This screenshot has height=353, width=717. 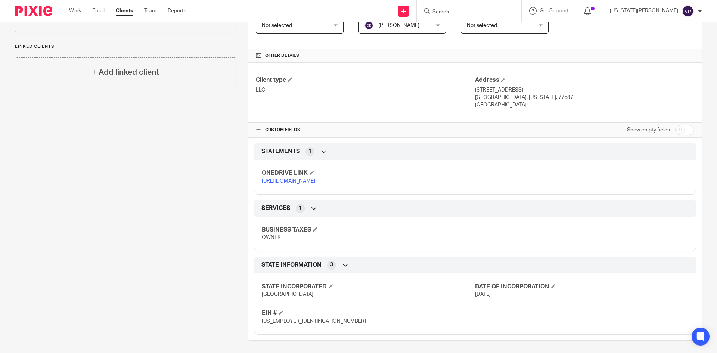 What do you see at coordinates (282, 56) in the screenshot?
I see `span: Other details` at bounding box center [282, 56].